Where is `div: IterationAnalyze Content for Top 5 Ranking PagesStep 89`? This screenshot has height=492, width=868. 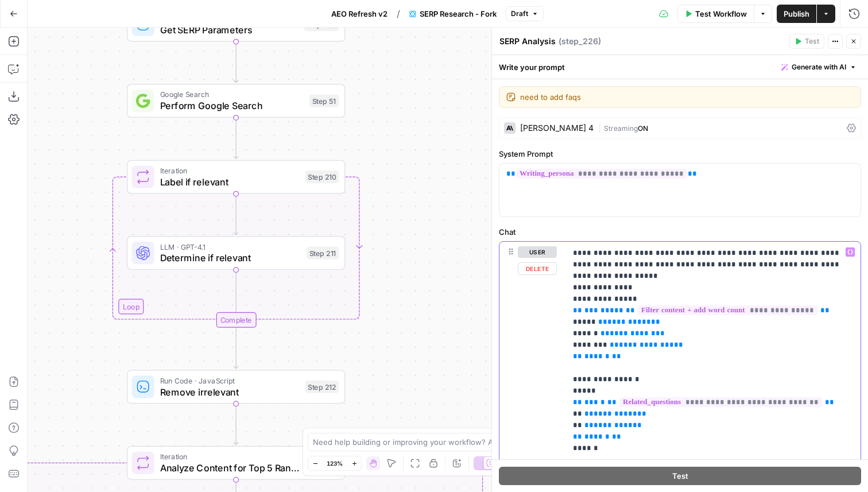 div: IterationAnalyze Content for Top 5 Ranking PagesStep 89 is located at coordinates (236, 463).